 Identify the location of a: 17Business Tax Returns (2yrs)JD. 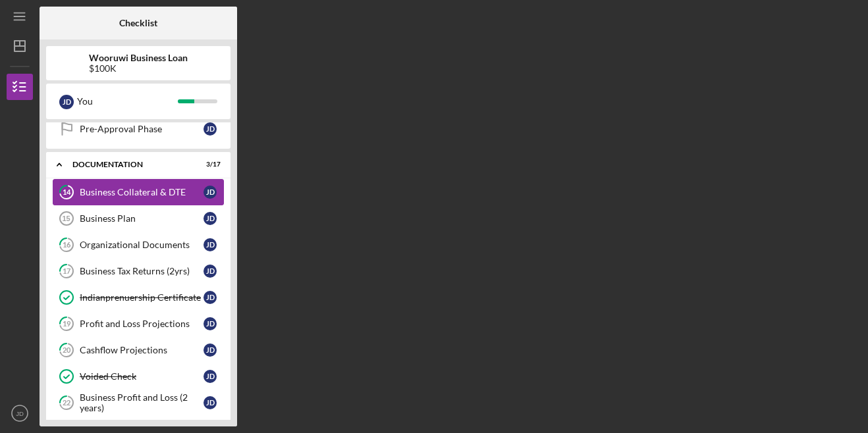
(138, 271).